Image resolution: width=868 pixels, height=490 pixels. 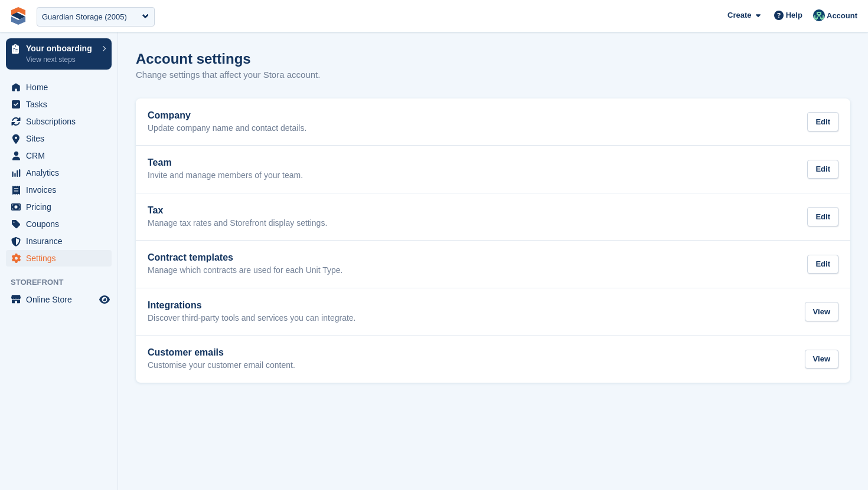 What do you see at coordinates (251, 319) in the screenshot?
I see `p: Discover third-party tools and services you can integrate.` at bounding box center [251, 319].